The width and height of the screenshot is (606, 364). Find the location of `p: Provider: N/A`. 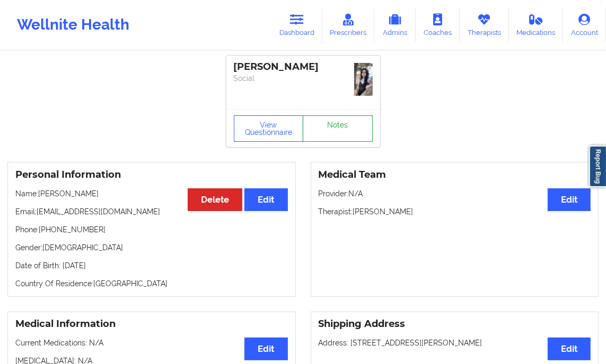

p: Provider: N/A is located at coordinates (455, 194).